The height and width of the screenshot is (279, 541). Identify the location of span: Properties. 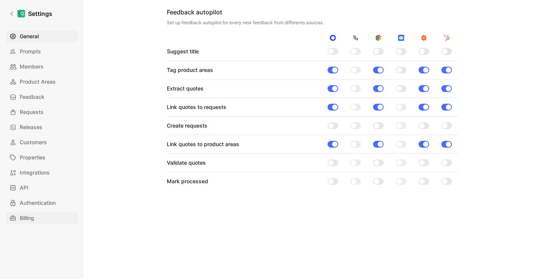
(33, 158).